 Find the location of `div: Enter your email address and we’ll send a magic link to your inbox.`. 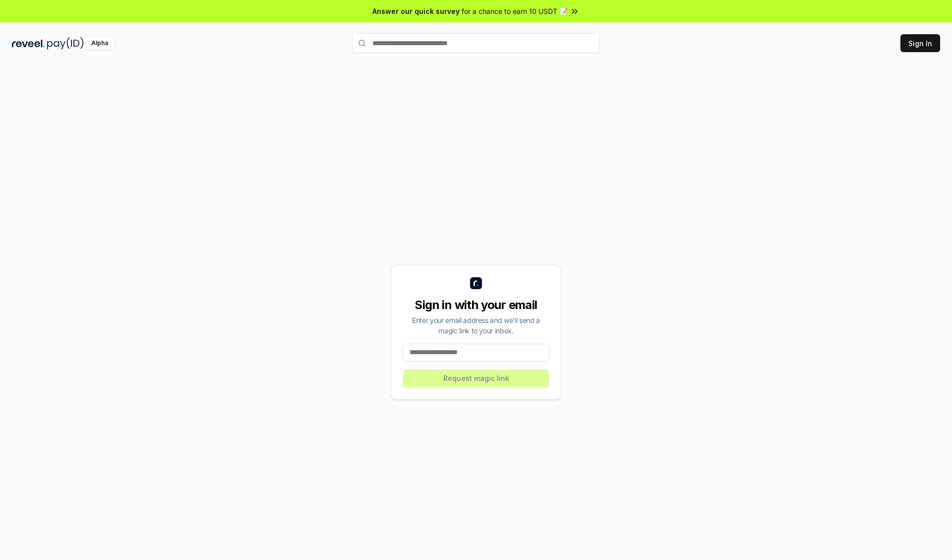

div: Enter your email address and we’ll send a magic link to your inbox. is located at coordinates (476, 325).